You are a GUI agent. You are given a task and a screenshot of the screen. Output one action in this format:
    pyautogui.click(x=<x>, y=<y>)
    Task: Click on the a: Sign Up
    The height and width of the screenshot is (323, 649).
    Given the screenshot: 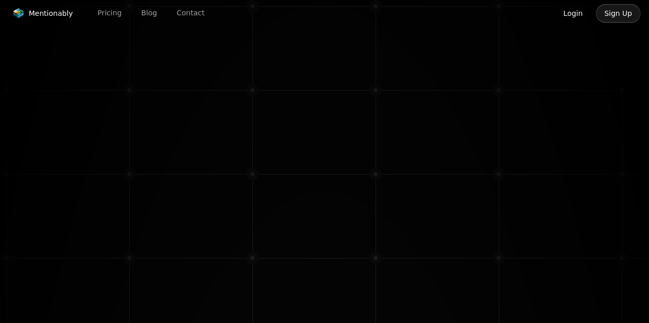 What is the action you would take?
    pyautogui.click(x=618, y=13)
    